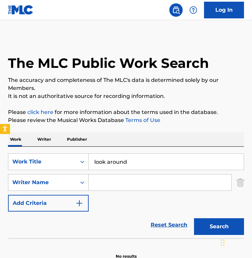  Describe the element at coordinates (241, 182) in the screenshot. I see `img: Delete Criterion` at that location.